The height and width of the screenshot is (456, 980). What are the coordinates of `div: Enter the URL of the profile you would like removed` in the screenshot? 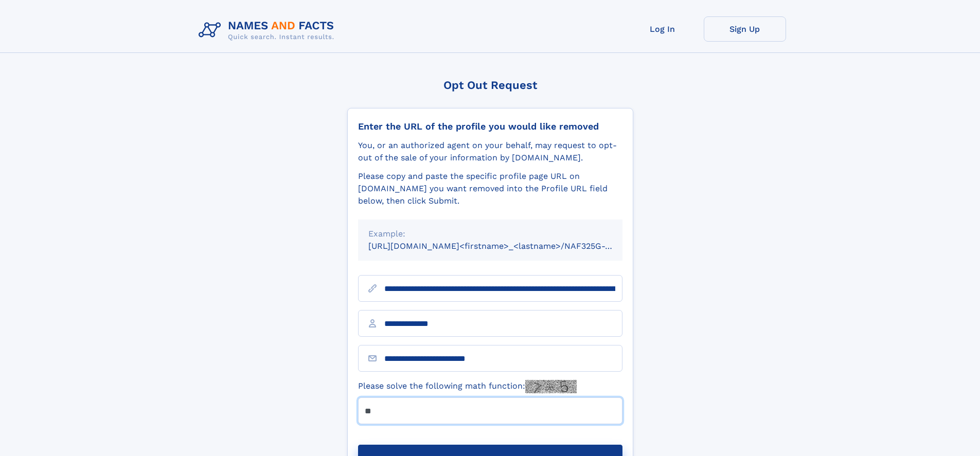 It's located at (490, 126).